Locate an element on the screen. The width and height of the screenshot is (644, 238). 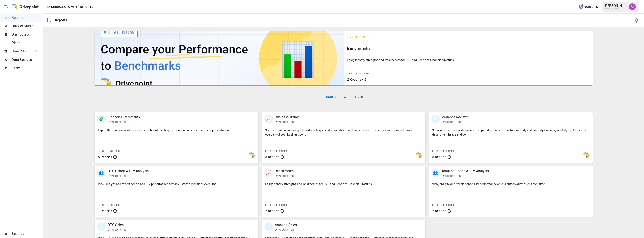
span: Settings is located at coordinates (27, 234).